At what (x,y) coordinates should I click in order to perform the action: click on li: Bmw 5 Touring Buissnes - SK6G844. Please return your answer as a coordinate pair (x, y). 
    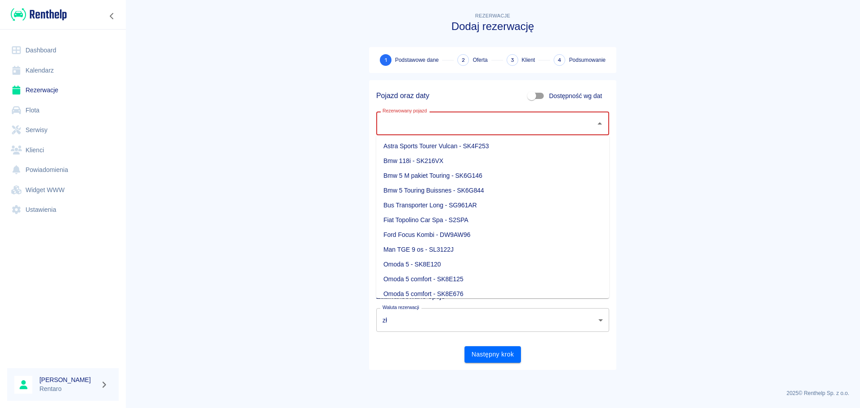
    Looking at the image, I should click on (493, 190).